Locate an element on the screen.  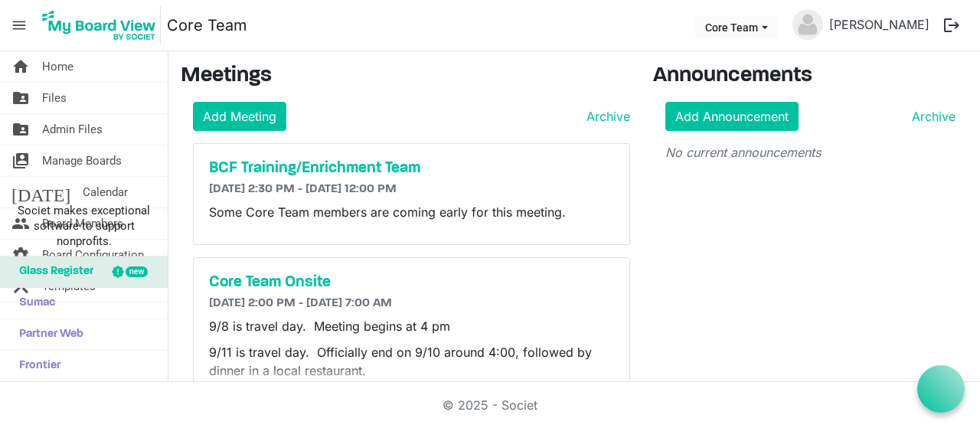
span: Partner Web is located at coordinates (48, 335).